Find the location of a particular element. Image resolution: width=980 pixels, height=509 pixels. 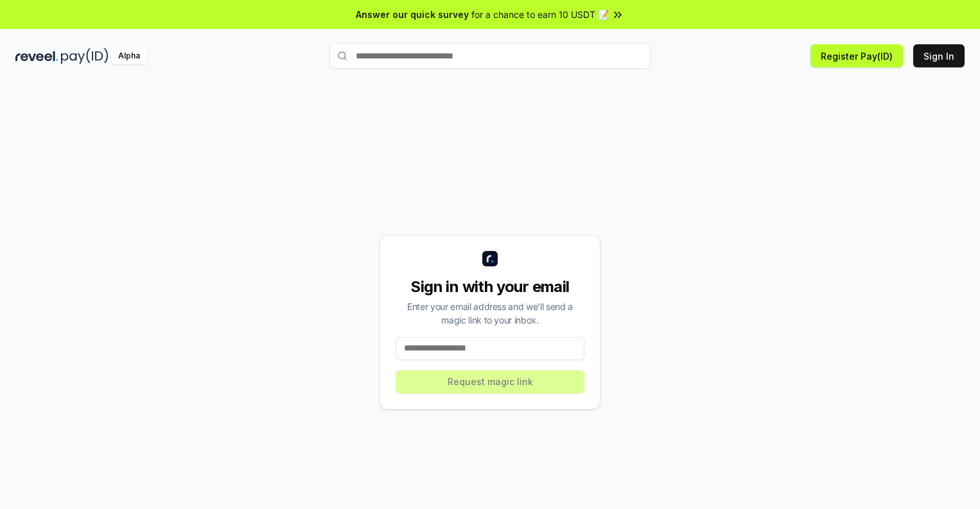

img: reveel_dark is located at coordinates (36, 56).